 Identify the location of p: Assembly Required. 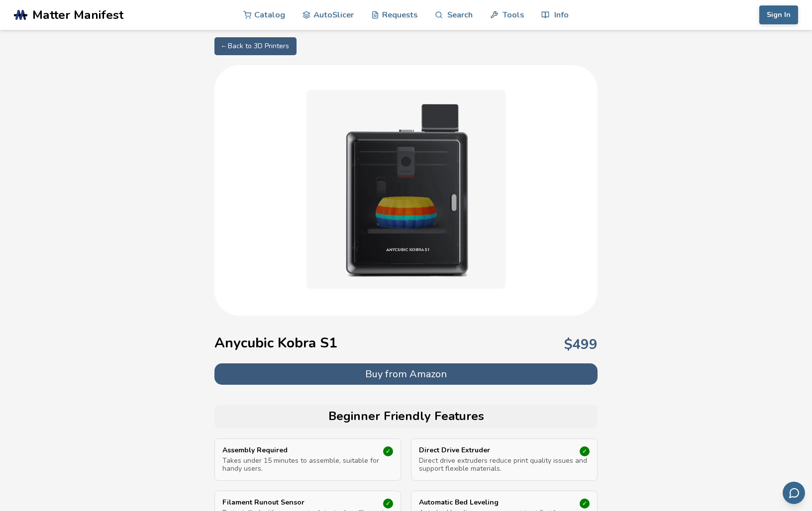
(296, 450).